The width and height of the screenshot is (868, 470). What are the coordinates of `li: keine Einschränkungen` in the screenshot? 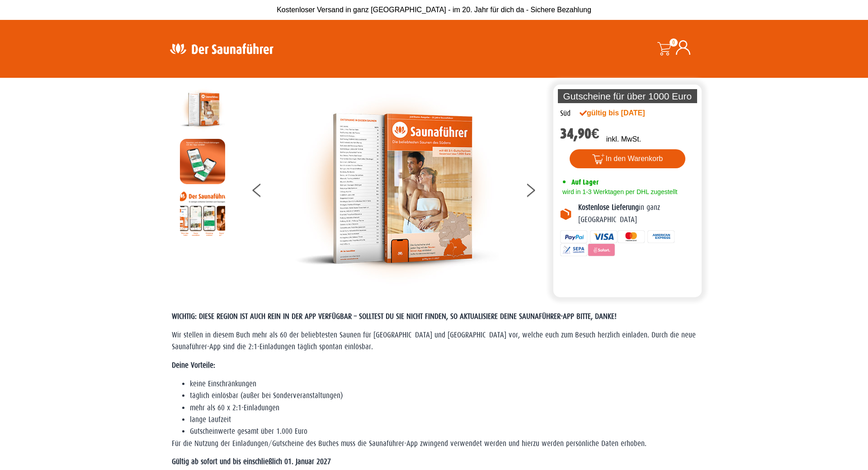 It's located at (443, 384).